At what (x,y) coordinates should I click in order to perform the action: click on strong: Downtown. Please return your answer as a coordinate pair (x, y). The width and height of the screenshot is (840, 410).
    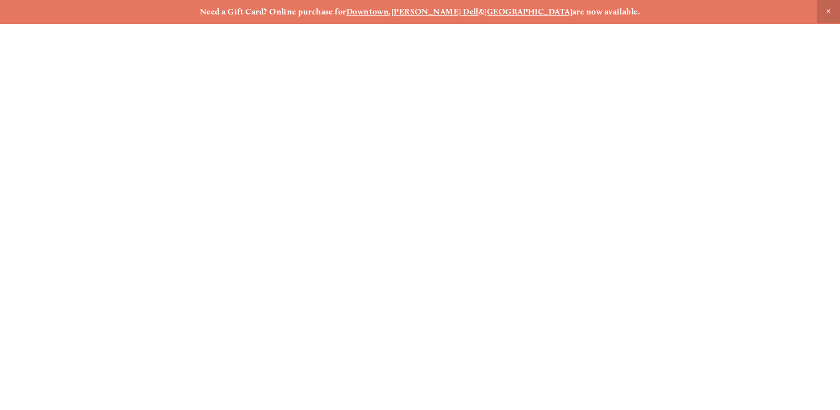
    Looking at the image, I should click on (368, 12).